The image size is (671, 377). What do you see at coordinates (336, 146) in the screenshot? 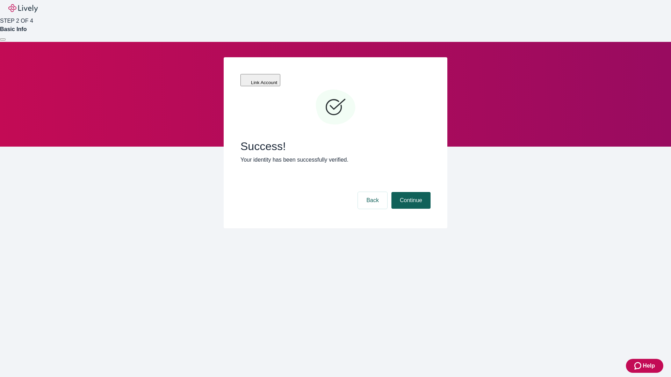
I see `span: Success!` at bounding box center [336, 146].